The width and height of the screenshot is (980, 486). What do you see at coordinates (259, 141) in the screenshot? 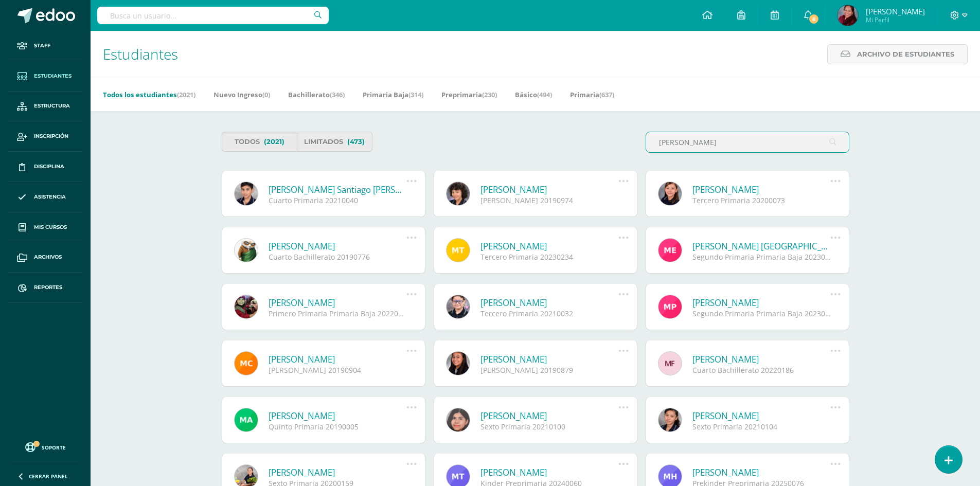
I see `a: Todos(2021)` at bounding box center [259, 141].